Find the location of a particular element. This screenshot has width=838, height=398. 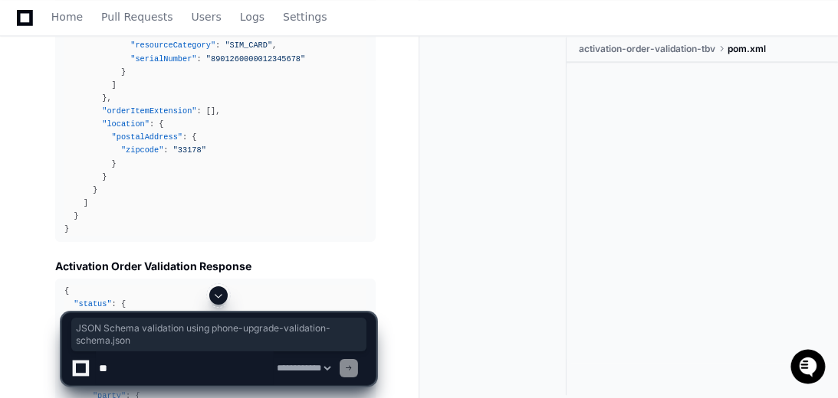

button: Start new chat is located at coordinates (270, 127).